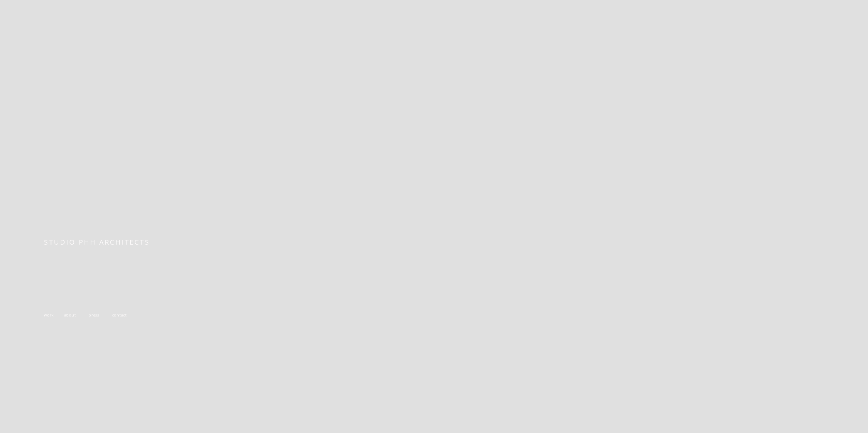 Image resolution: width=868 pixels, height=433 pixels. What do you see at coordinates (119, 315) in the screenshot?
I see `span: contact` at bounding box center [119, 315].